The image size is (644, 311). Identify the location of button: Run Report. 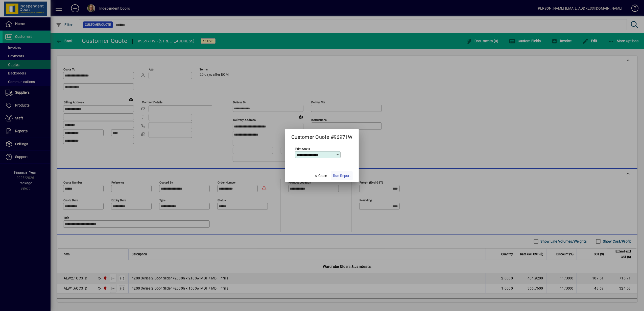
(342, 175).